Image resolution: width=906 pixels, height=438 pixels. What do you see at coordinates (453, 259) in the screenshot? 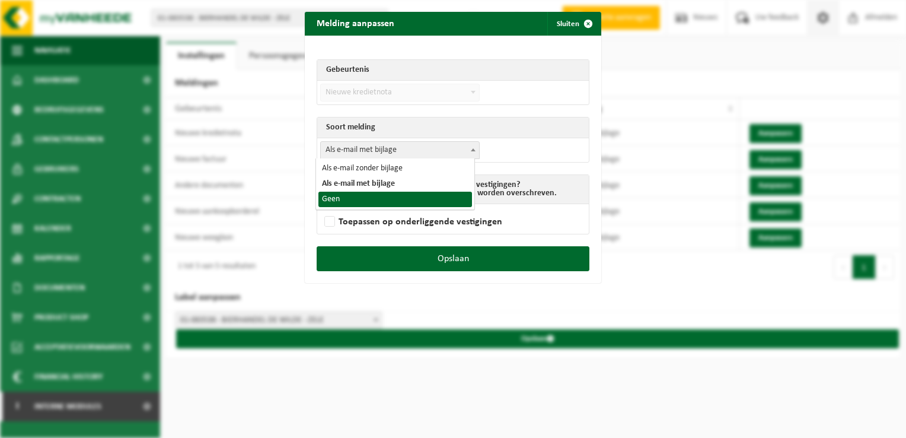
I see `button: Opslaan` at bounding box center [453, 259].